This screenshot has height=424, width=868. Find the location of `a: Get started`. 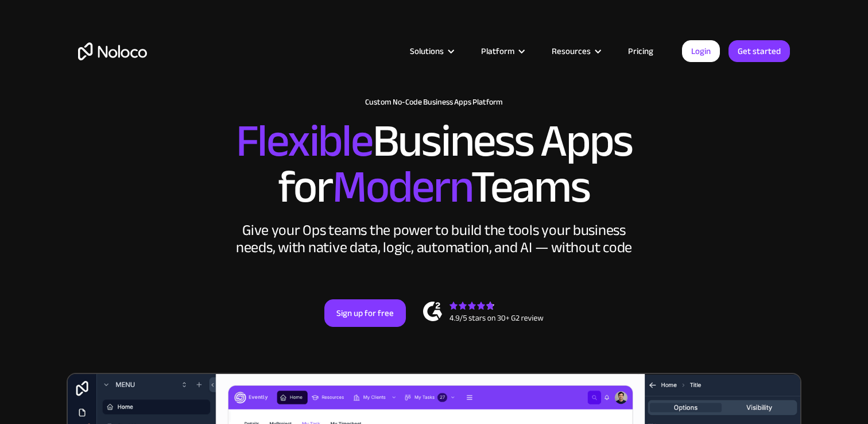

a: Get started is located at coordinates (759, 52).